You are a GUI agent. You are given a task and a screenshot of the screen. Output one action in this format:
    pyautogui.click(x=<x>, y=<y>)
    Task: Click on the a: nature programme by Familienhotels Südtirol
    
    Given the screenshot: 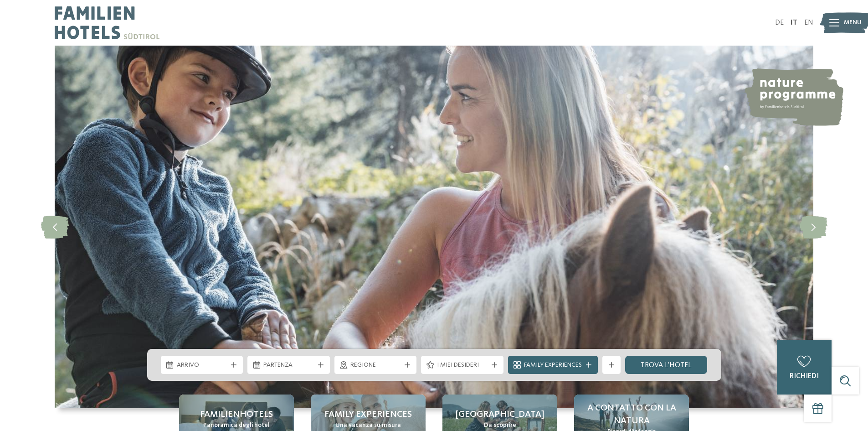 What is the action you would take?
    pyautogui.click(x=793, y=97)
    